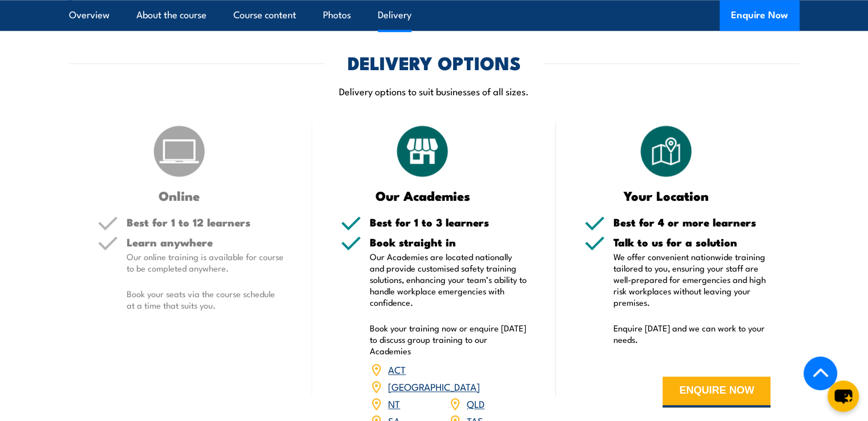 The width and height of the screenshot is (868, 421). What do you see at coordinates (666, 195) in the screenshot?
I see `h3: Your Location` at bounding box center [666, 195].